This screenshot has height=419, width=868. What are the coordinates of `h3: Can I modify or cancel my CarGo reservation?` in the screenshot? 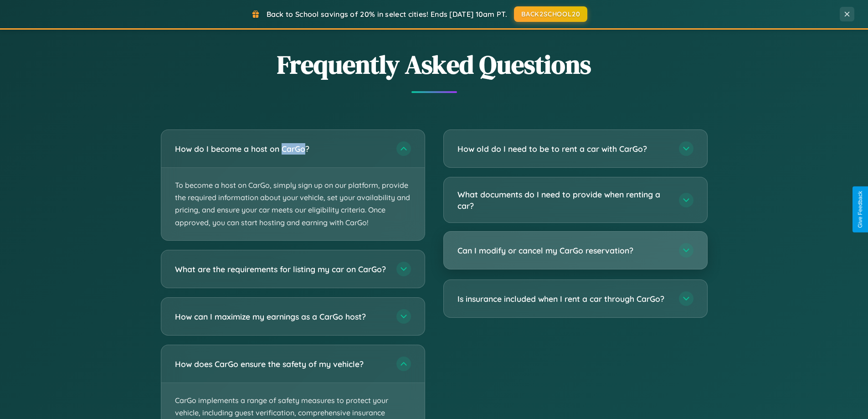 It's located at (563, 250).